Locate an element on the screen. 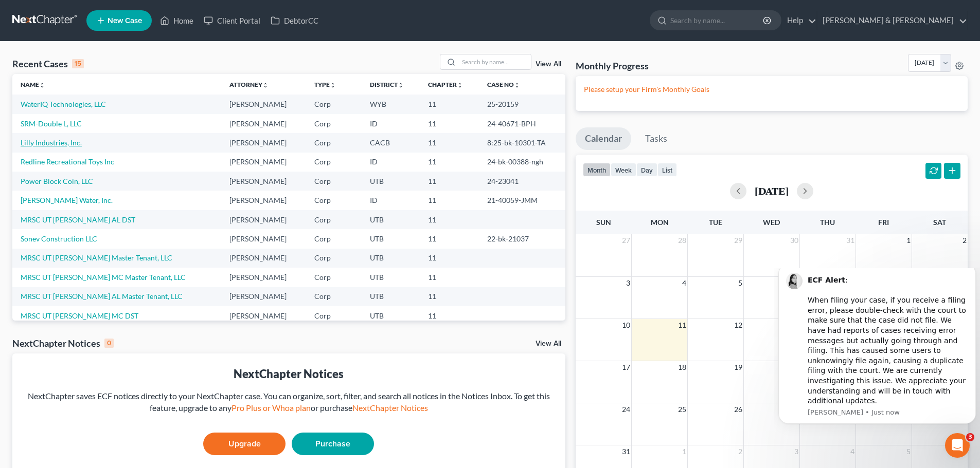 The width and height of the screenshot is (980, 468). a: DebtorCC is located at coordinates (294, 21).